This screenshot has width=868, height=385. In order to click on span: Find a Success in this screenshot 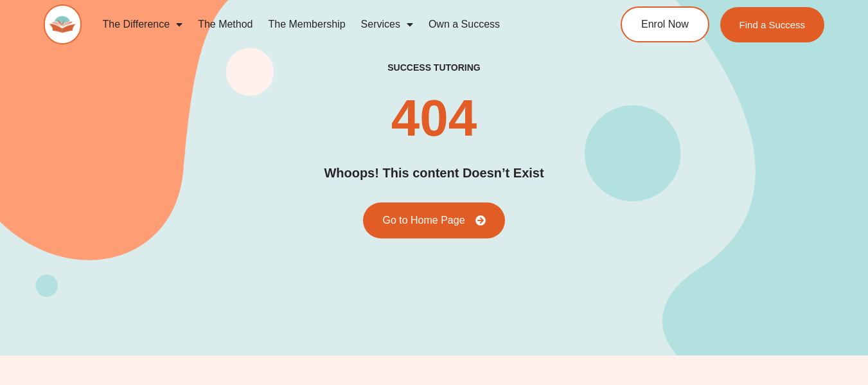, I will do `click(772, 25)`.